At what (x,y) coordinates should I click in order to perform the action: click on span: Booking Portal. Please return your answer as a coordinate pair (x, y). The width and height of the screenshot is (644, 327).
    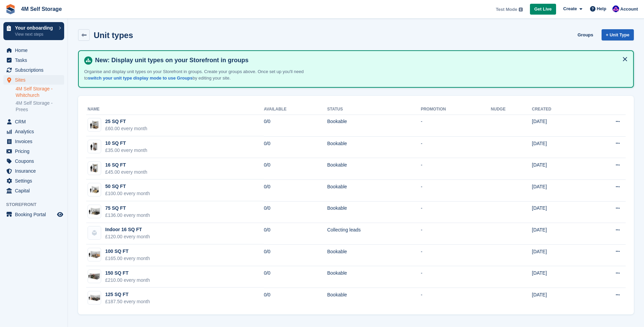
    Looking at the image, I should click on (35, 214).